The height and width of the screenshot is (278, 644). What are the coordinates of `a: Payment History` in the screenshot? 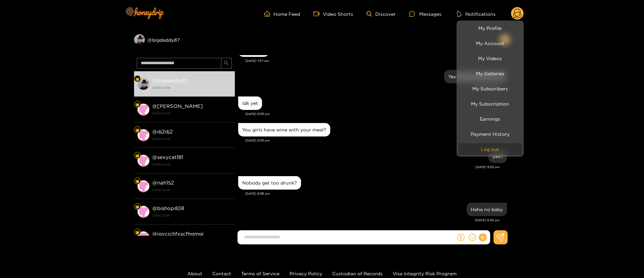 It's located at (490, 134).